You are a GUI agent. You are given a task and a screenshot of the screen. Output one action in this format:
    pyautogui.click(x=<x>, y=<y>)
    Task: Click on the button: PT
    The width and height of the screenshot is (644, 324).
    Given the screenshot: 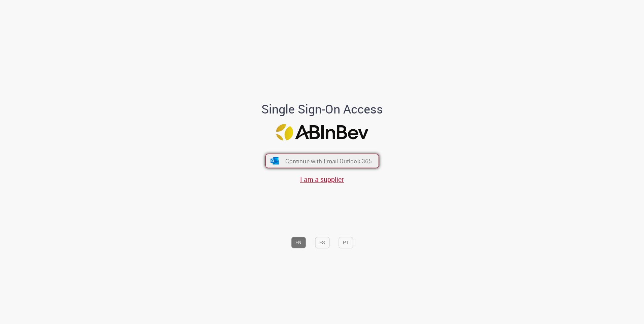 What is the action you would take?
    pyautogui.click(x=345, y=243)
    